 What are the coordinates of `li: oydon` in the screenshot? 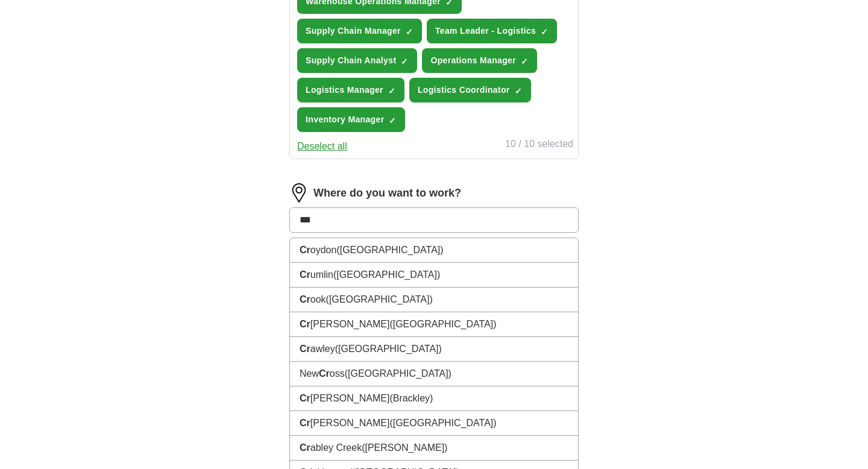 It's located at (434, 250).